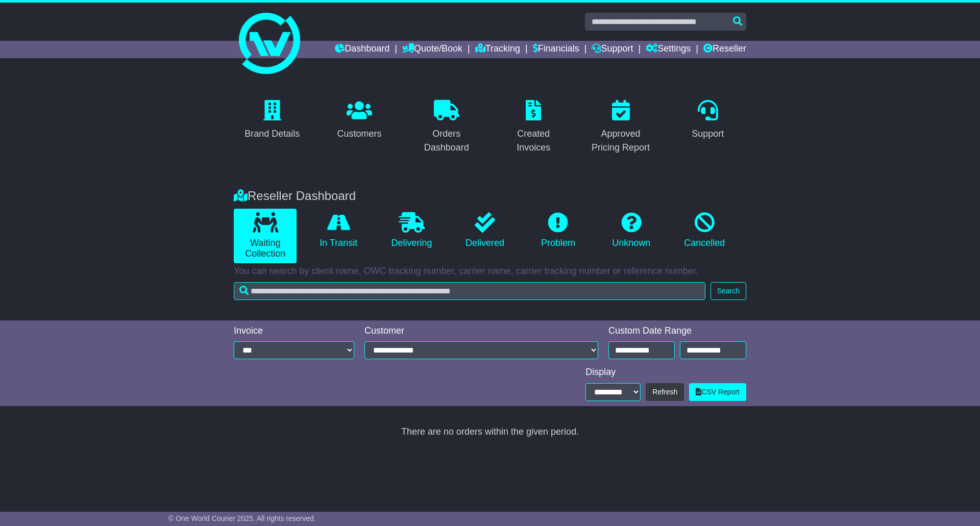  Describe the element at coordinates (272, 121) in the screenshot. I see `a: Brand Details` at that location.